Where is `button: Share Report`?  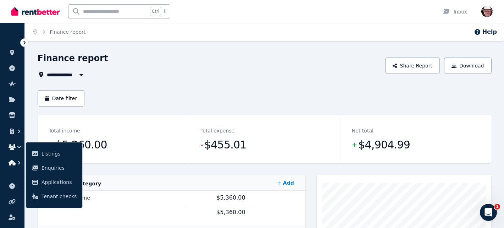
button: Share Report is located at coordinates (413, 66).